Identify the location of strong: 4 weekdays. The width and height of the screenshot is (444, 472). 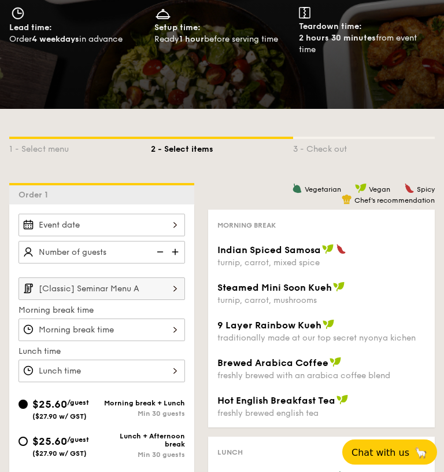
(56, 39).